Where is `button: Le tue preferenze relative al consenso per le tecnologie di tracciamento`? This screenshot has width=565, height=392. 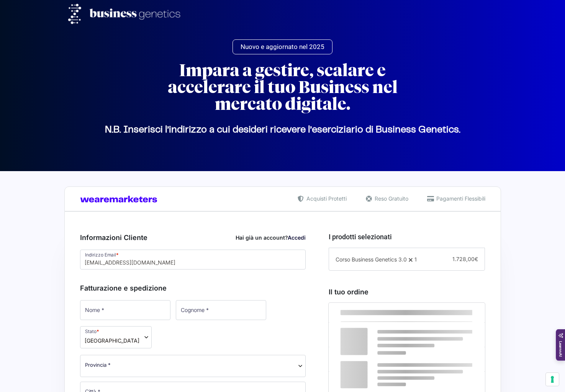 button: Le tue preferenze relative al consenso per le tecnologie di tracciamento is located at coordinates (553, 379).